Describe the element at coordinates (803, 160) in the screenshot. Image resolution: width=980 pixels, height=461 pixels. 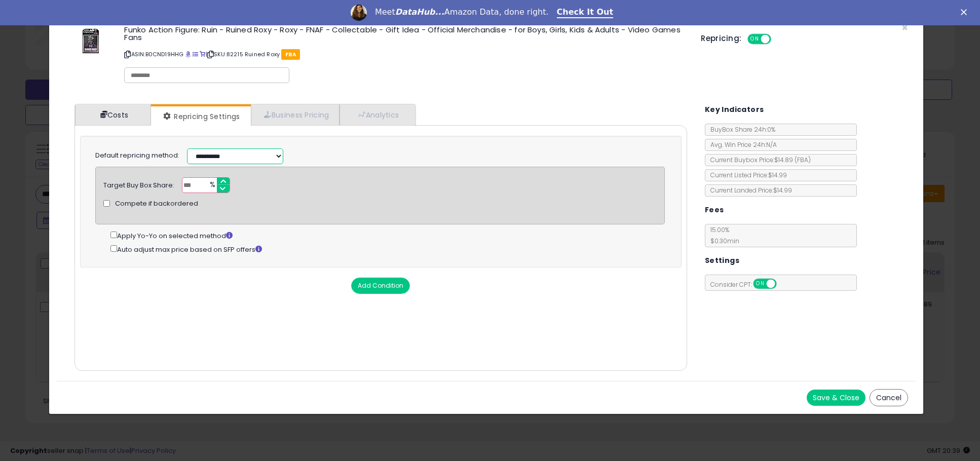
I see `span: ( FBA )` at that location.